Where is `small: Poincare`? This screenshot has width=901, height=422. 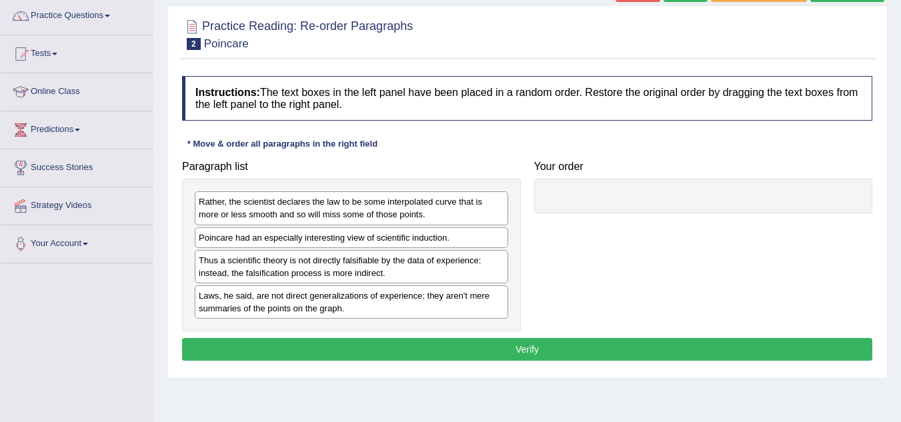
small: Poincare is located at coordinates (226, 43).